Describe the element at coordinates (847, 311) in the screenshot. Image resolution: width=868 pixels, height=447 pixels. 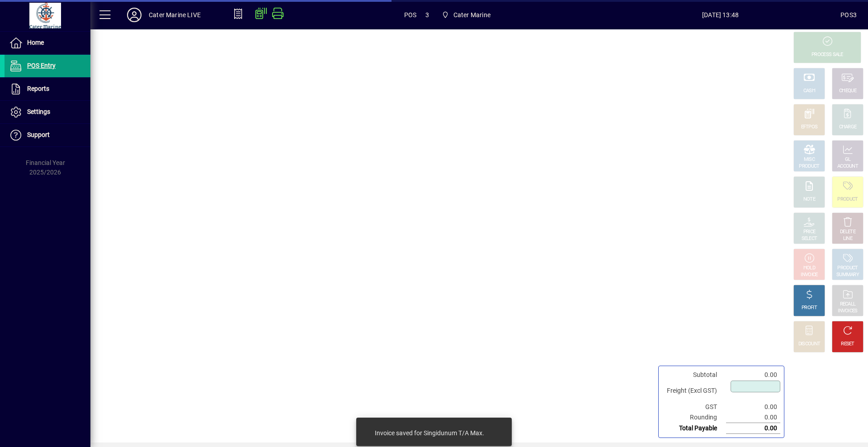
I see `div: INVOICES` at that location.